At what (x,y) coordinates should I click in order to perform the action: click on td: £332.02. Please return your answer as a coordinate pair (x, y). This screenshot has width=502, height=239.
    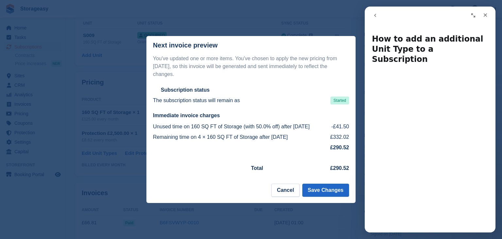
    Looking at the image, I should click on (338, 137).